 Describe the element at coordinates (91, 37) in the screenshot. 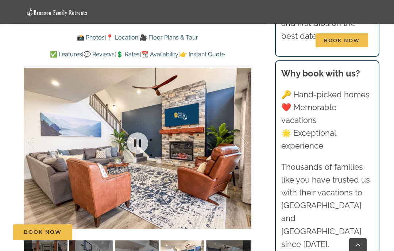

I see `a: 📸 Photos` at that location.